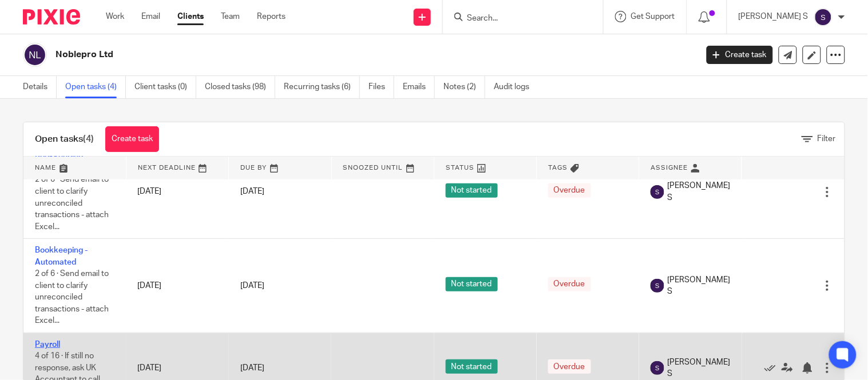 The height and width of the screenshot is (380, 868). Describe the element at coordinates (88, 139) in the screenshot. I see `span: (4)` at that location.